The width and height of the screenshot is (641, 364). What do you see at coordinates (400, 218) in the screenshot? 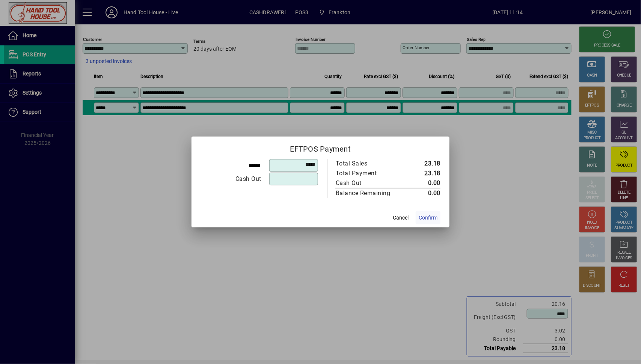
I see `span: Cancel` at bounding box center [400, 218].